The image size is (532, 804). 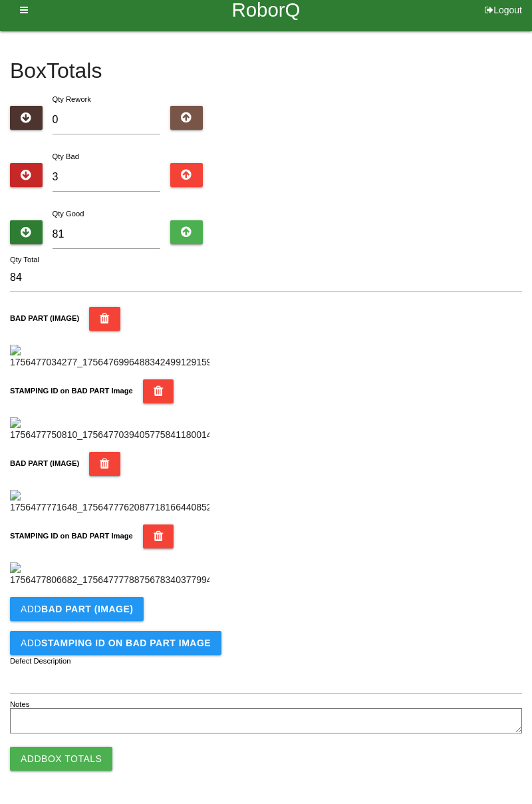 What do you see at coordinates (266, 71) in the screenshot?
I see `h4: Box Totals` at bounding box center [266, 71].